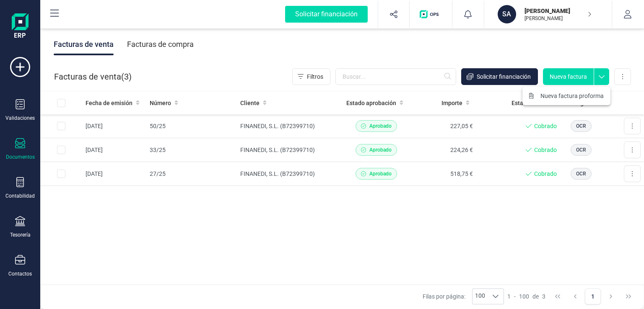 The height and width of the screenshot is (309, 644). I want to click on span: Importe, so click(452, 103).